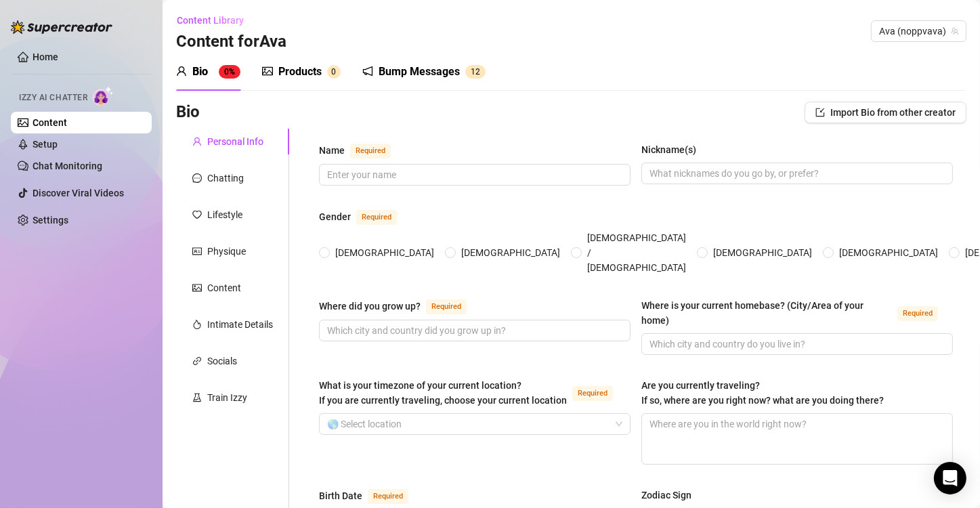  I want to click on h3: Bio, so click(187, 113).